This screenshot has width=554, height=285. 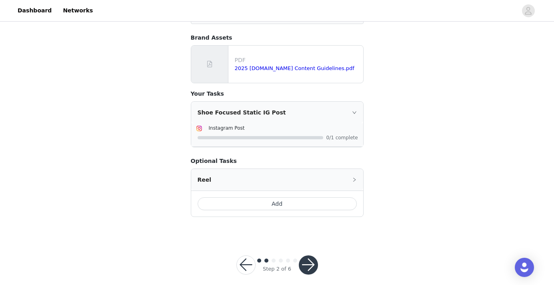 What do you see at coordinates (78, 10) in the screenshot?
I see `a: Networks` at bounding box center [78, 10].